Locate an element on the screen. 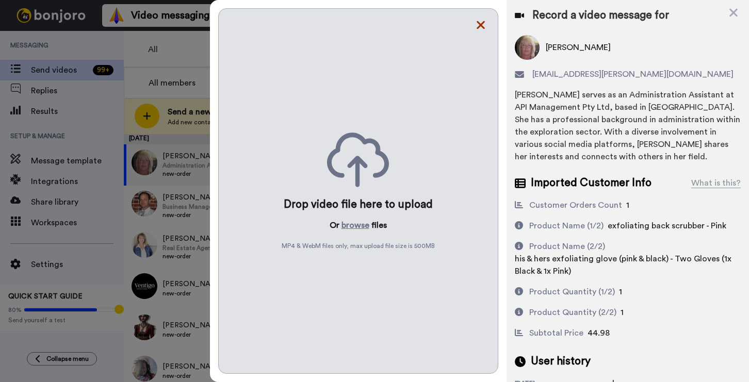 Image resolution: width=749 pixels, height=382 pixels. div: Product Quantity (1/2) is located at coordinates (572, 292).